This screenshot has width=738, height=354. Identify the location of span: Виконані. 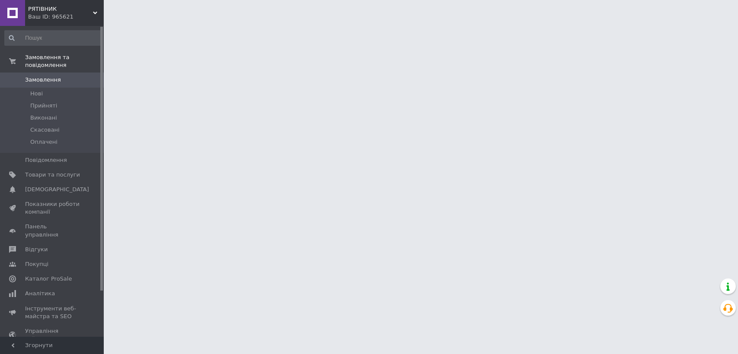
(44, 118).